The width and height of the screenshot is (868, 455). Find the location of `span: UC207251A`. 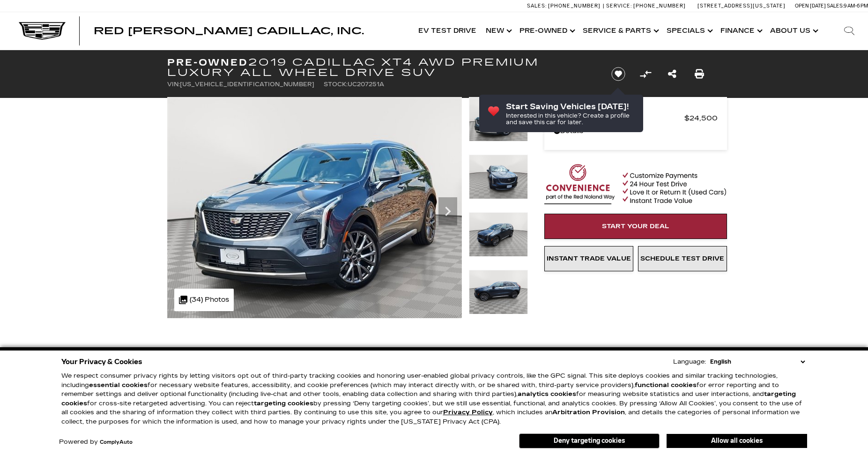

span: UC207251A is located at coordinates (366, 84).